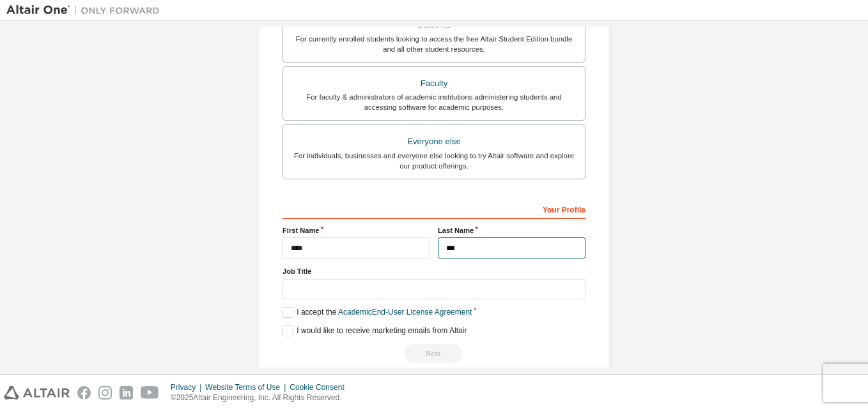  Describe the element at coordinates (86, 10) in the screenshot. I see `img: Altair One` at that location.